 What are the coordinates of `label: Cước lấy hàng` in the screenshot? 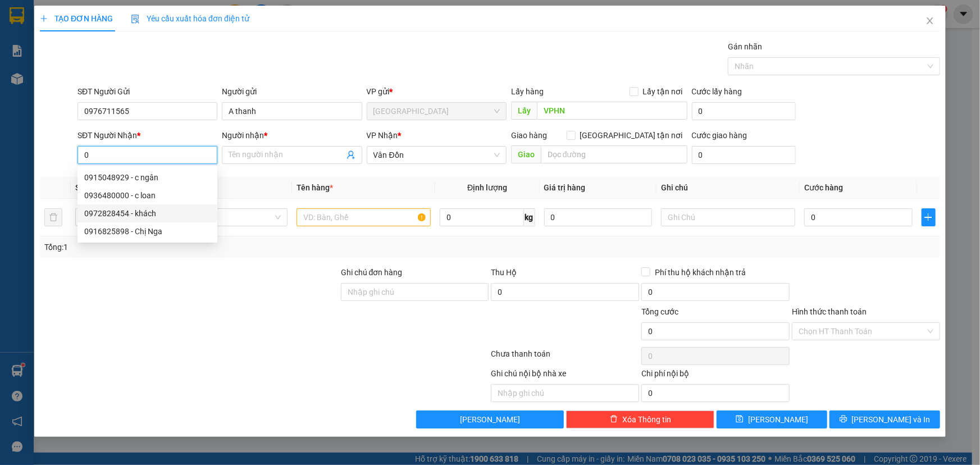 It's located at (717, 91).